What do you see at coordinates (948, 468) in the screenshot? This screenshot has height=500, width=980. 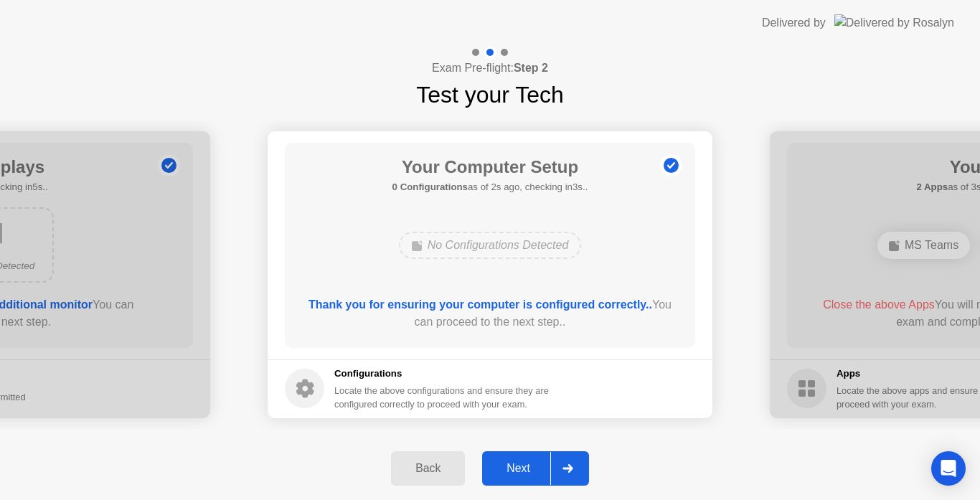 I see `div: Open Intercom Messenger` at bounding box center [948, 468].